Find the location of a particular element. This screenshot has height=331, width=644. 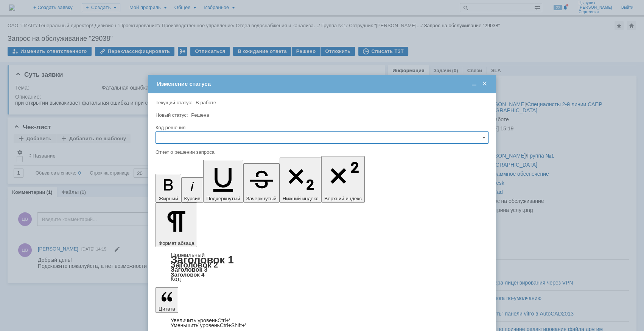

span: Курсив is located at coordinates (192, 199).